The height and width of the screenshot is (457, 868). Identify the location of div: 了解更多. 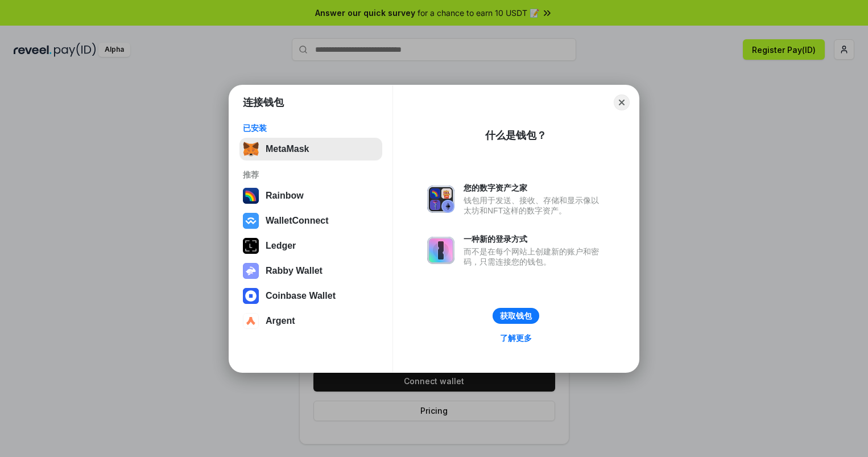
(516, 338).